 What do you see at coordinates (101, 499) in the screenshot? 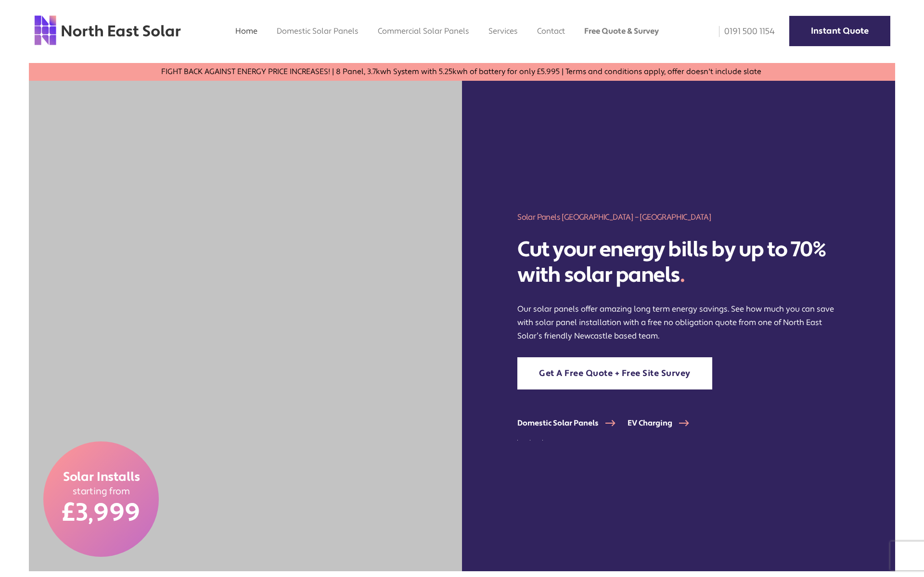
I see `a: Solar Installs starting from £3,999` at bounding box center [101, 499].